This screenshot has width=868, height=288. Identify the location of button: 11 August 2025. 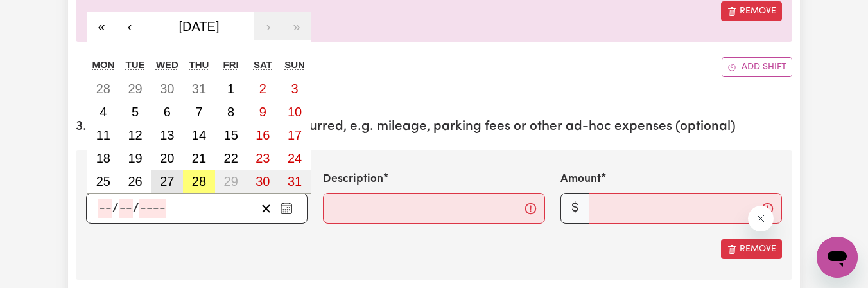
(103, 135).